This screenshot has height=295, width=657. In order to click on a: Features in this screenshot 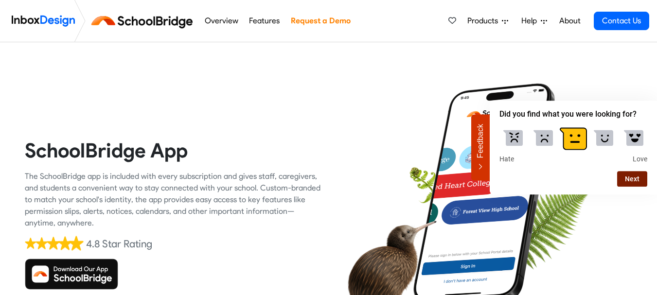, I will do `click(264, 21)`.